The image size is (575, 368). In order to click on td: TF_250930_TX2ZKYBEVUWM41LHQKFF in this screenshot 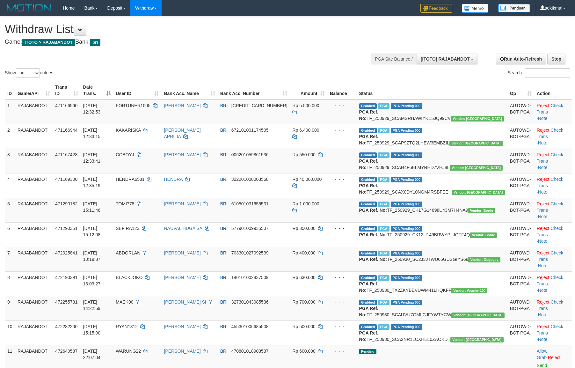, I will do `click(432, 283)`.